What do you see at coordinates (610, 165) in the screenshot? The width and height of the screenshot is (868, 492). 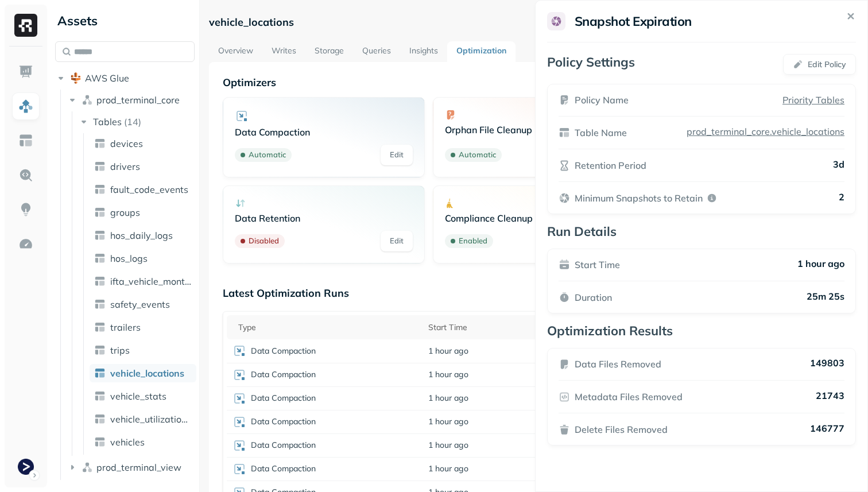 I see `p: Retention Period` at bounding box center [610, 165].